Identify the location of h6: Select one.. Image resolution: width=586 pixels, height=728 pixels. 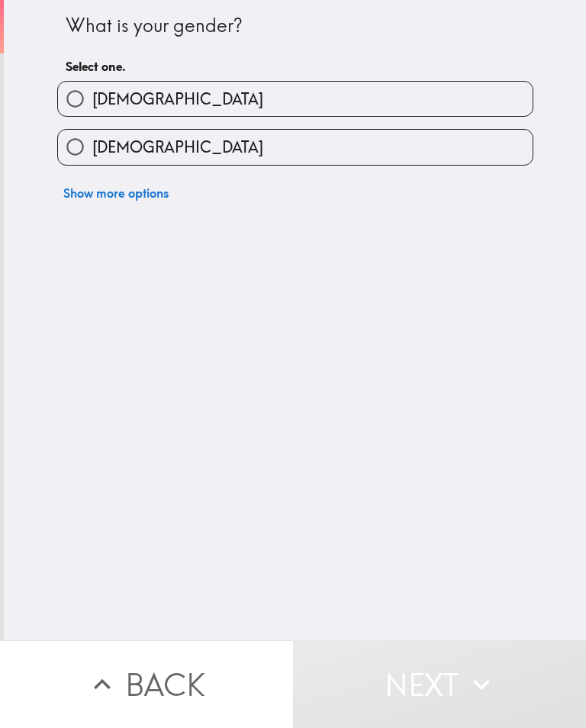
(295, 67).